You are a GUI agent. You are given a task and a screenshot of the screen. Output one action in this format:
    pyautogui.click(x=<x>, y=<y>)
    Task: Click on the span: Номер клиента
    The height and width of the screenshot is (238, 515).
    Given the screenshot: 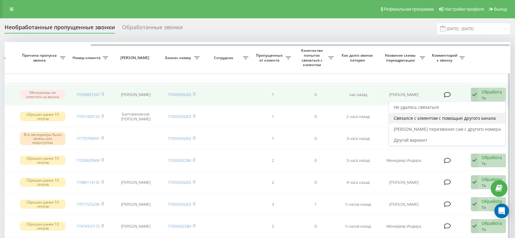 What is the action you would take?
    pyautogui.click(x=87, y=58)
    